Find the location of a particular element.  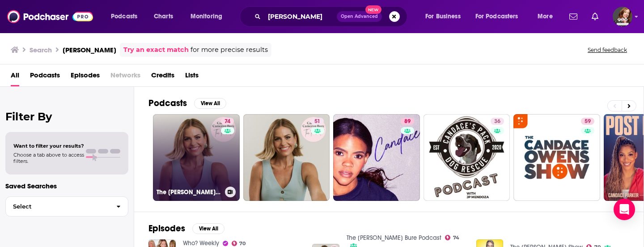

img: Podchaser - Follow, Share and Rate Podcasts is located at coordinates (50, 16).